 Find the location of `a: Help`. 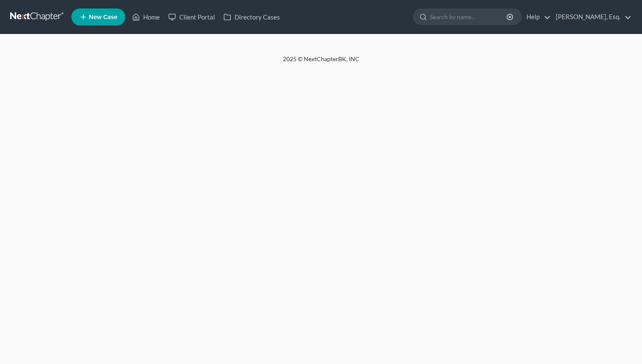

a: Help is located at coordinates (536, 17).